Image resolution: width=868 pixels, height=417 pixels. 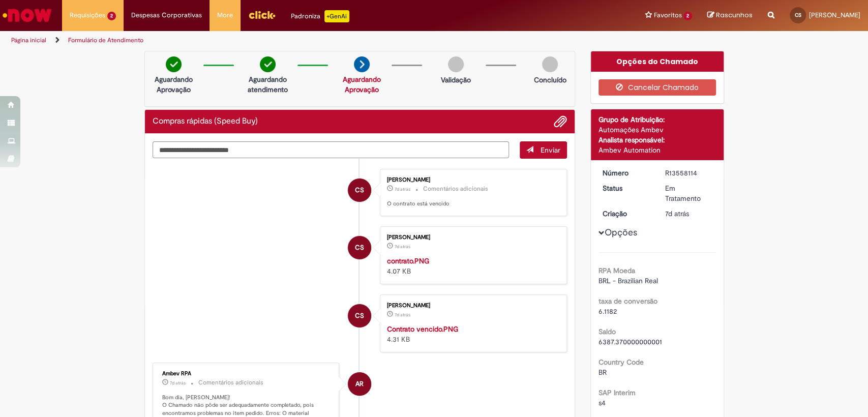 I want to click on div: Analista responsável:, so click(x=657, y=140).